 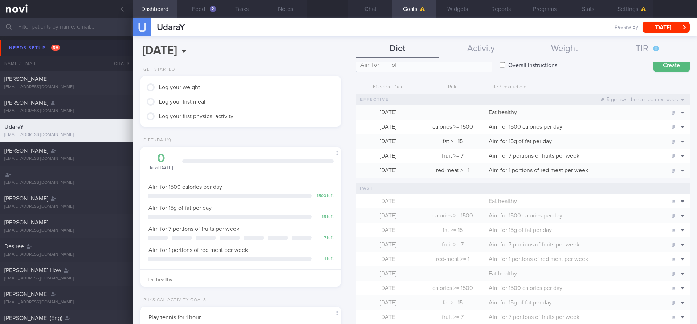 What do you see at coordinates (481, 49) in the screenshot?
I see `button: Activity` at bounding box center [481, 49].